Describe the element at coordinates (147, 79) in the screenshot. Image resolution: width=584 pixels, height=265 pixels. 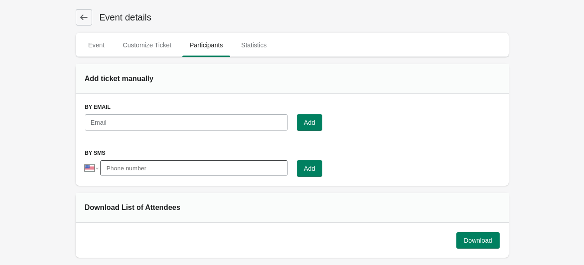
I see `div: Add ticket manually` at that location.